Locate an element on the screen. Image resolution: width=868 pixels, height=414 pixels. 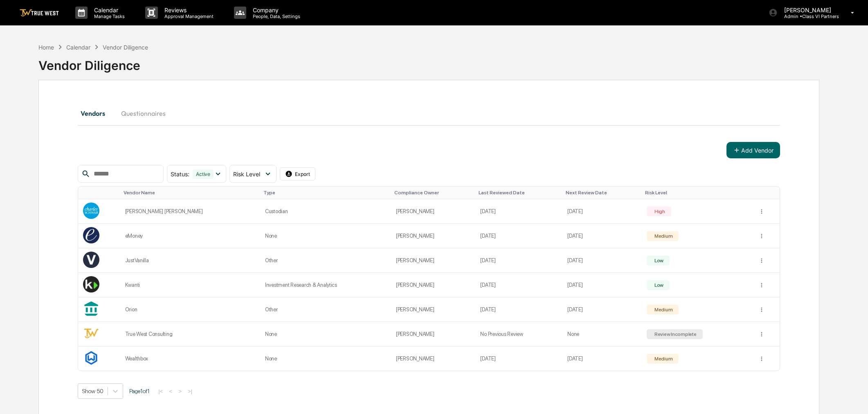
p: People, Data, Settings is located at coordinates (275, 16).